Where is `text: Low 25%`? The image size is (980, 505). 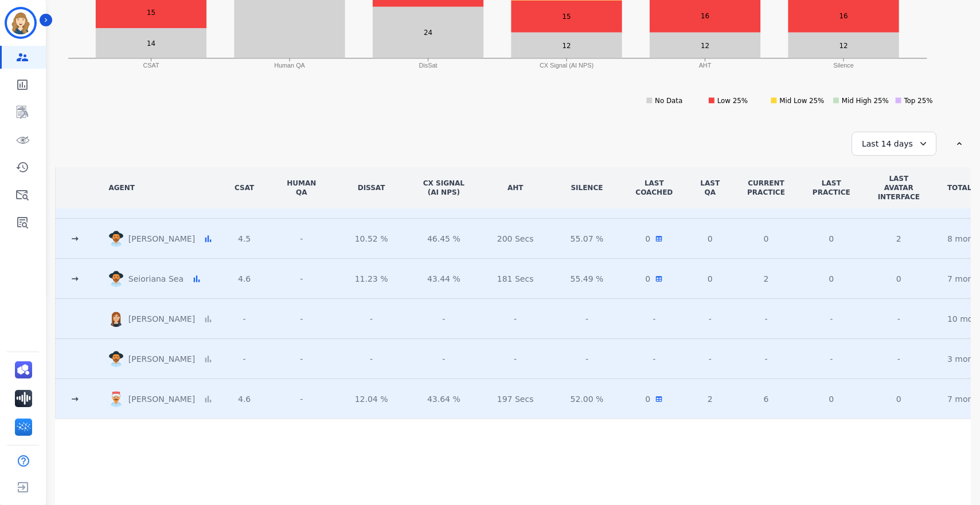 text: Low 25% is located at coordinates (732, 100).